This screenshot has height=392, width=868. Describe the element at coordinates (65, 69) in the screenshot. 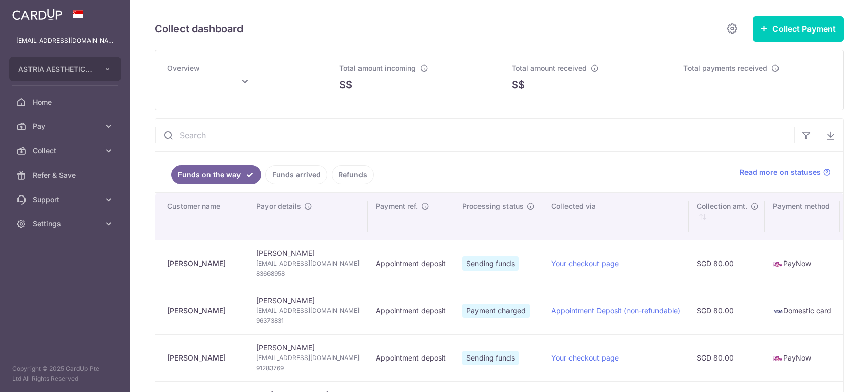

I see `button: ASTRIA AESTHETICS PTE. LTD.` at that location.